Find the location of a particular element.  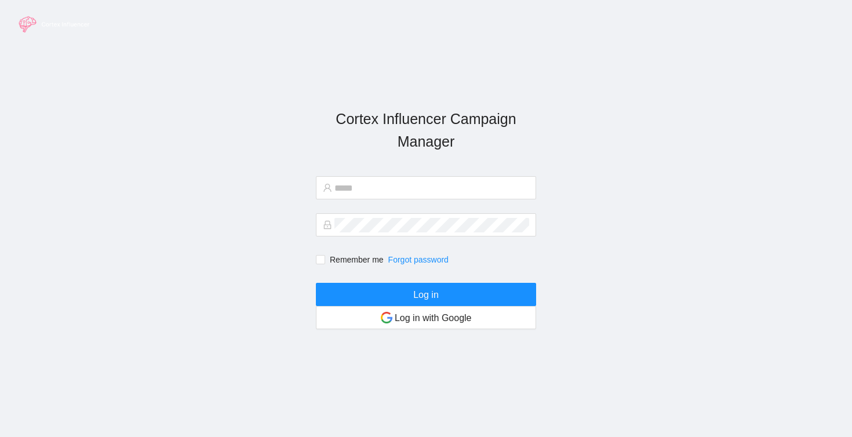

span: user is located at coordinates (327, 188).